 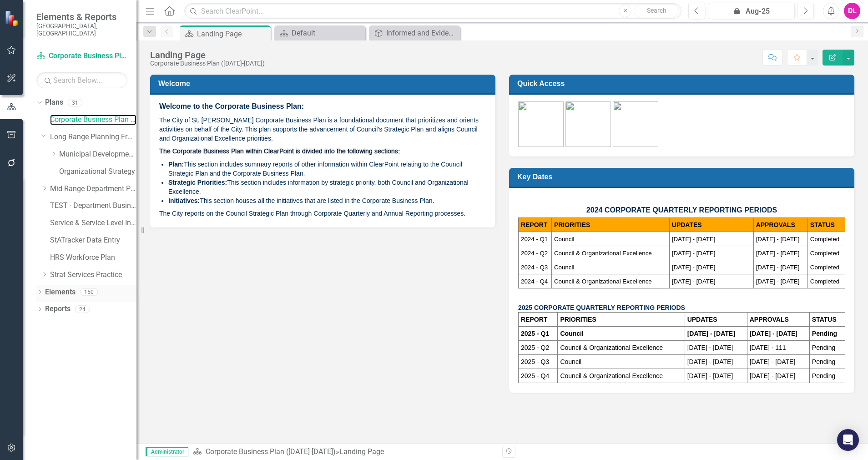 I want to click on button: Aug-25, so click(x=751, y=11).